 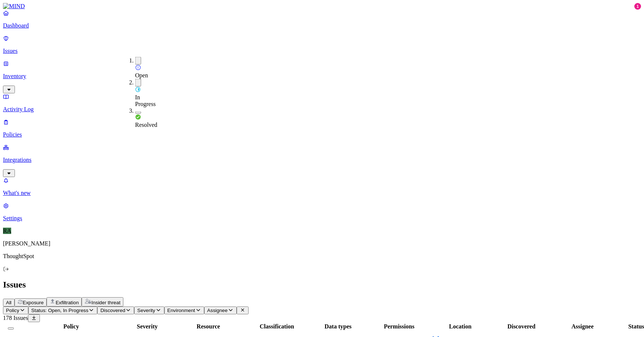 I want to click on span: 178 Issues, so click(x=15, y=318).